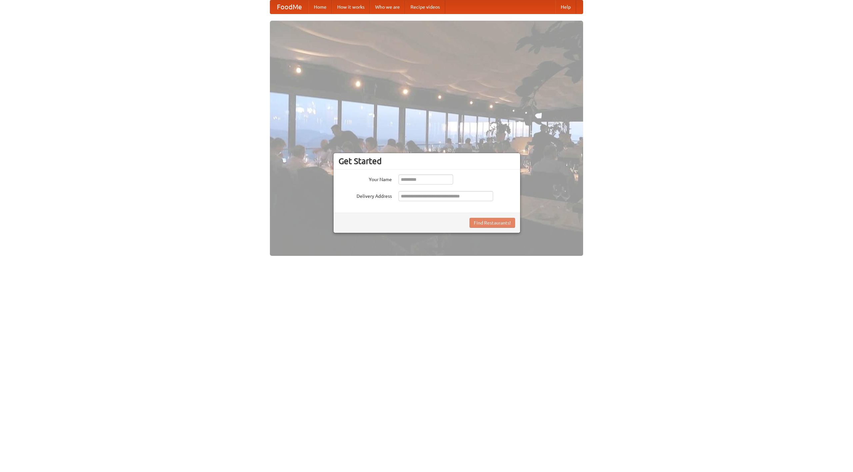  Describe the element at coordinates (492, 223) in the screenshot. I see `button: Find Restaurants!` at that location.